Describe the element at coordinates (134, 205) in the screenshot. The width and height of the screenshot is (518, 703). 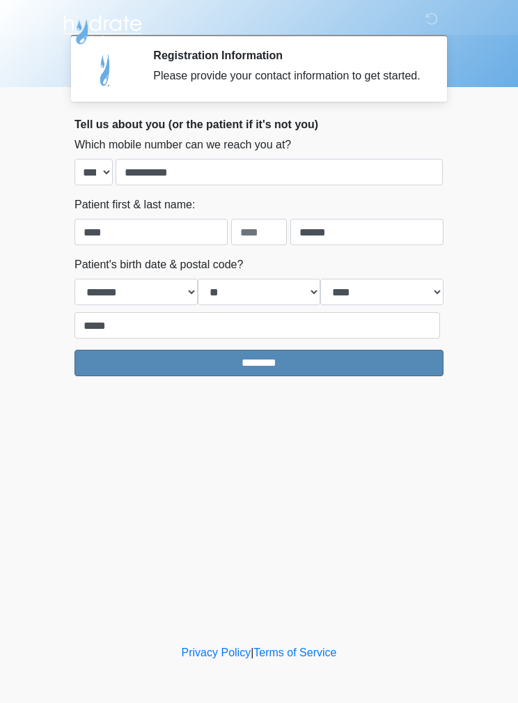
I see `label: Patient first & last name:` at that location.